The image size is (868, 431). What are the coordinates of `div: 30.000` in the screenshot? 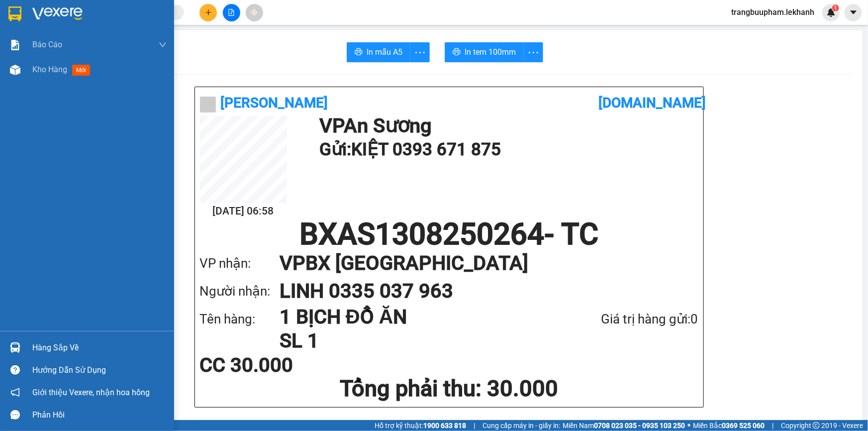 It's located at (145, 71).